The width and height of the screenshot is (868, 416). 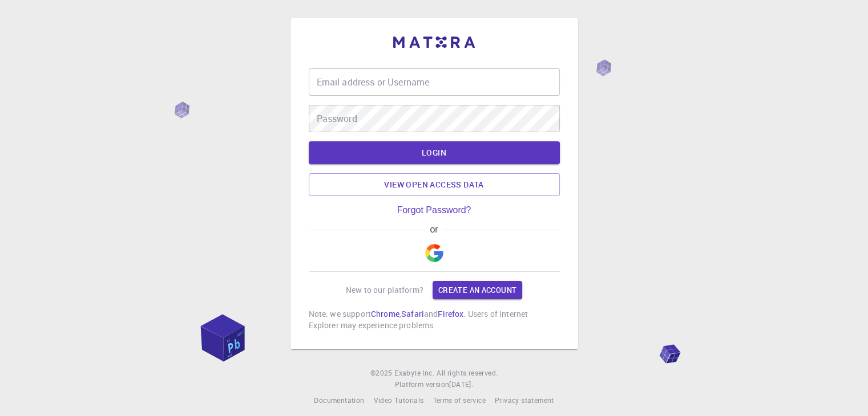 I want to click on a: Exabyte Inc., so click(x=414, y=374).